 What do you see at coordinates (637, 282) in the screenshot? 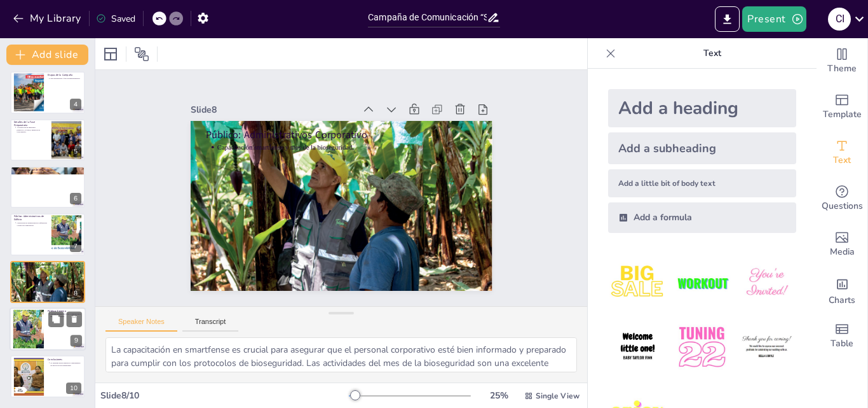
I see `img: 1.jpeg` at bounding box center [637, 282].